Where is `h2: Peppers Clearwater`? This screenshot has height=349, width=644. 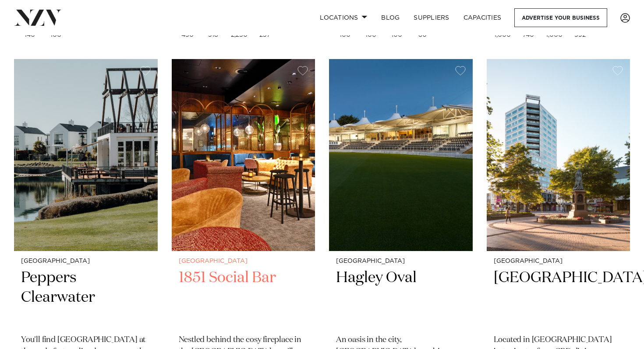
h2: Peppers Clearwater is located at coordinates (86, 298).